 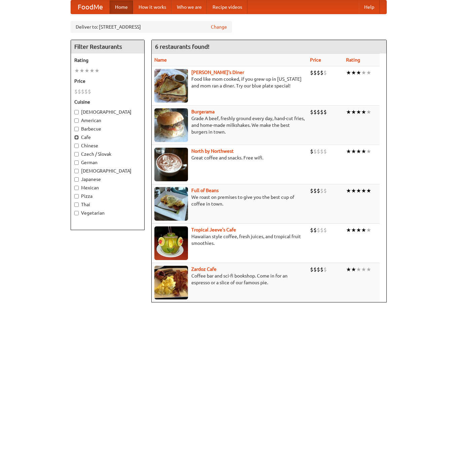 I want to click on a: Rating, so click(x=353, y=60).